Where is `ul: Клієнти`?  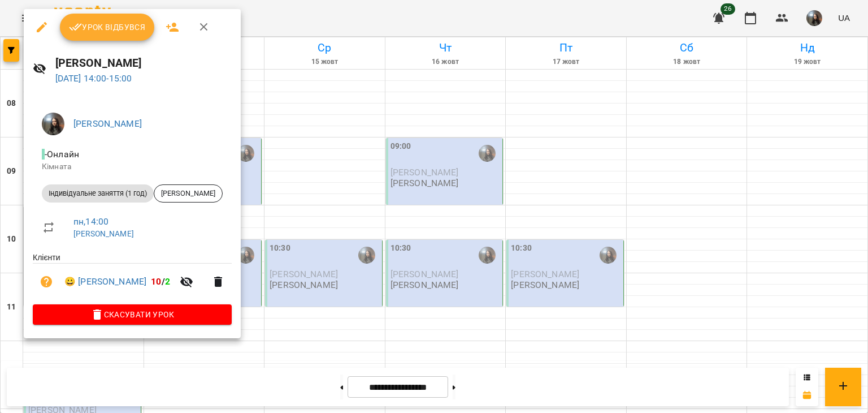 ul: Клієнти is located at coordinates (133, 278).